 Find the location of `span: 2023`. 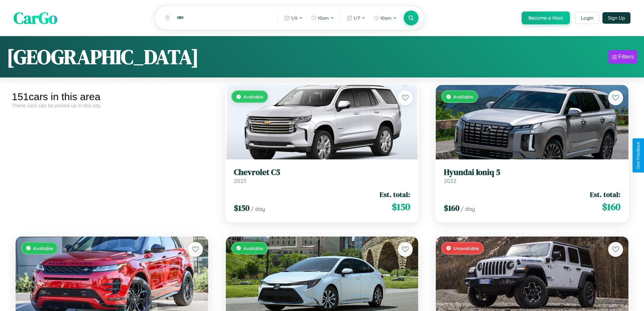

span: 2023 is located at coordinates (240, 180).